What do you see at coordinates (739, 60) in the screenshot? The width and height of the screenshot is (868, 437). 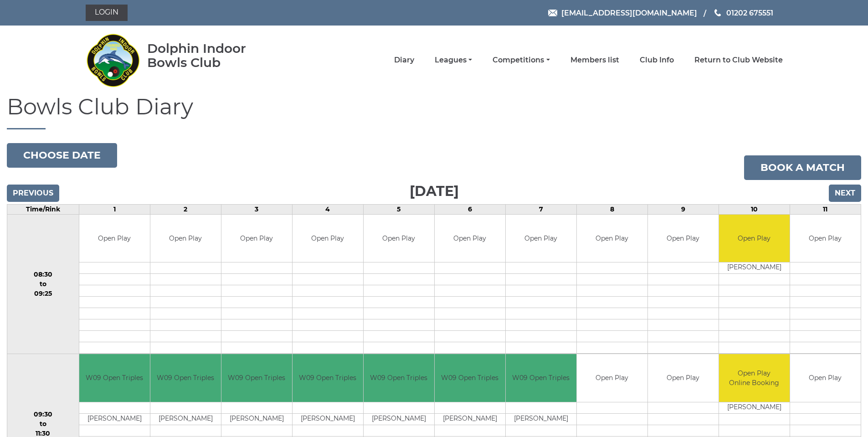 I see `a: Return to Club Website` at bounding box center [739, 60].